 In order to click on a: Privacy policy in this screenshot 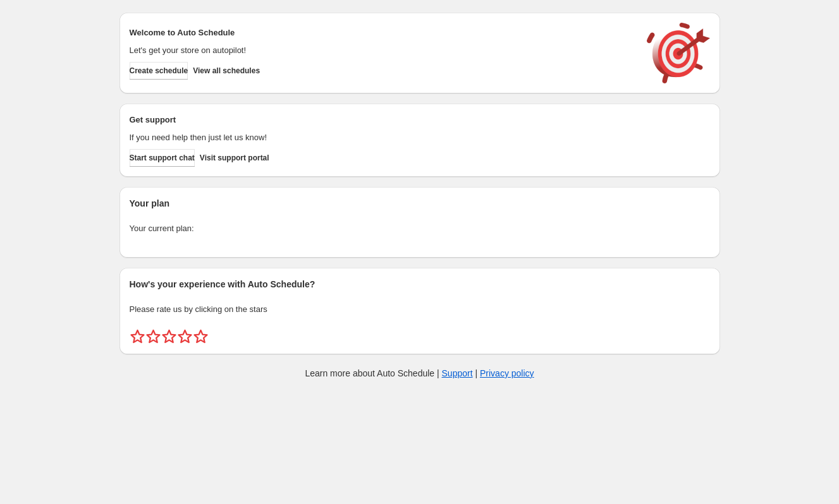, I will do `click(507, 374)`.